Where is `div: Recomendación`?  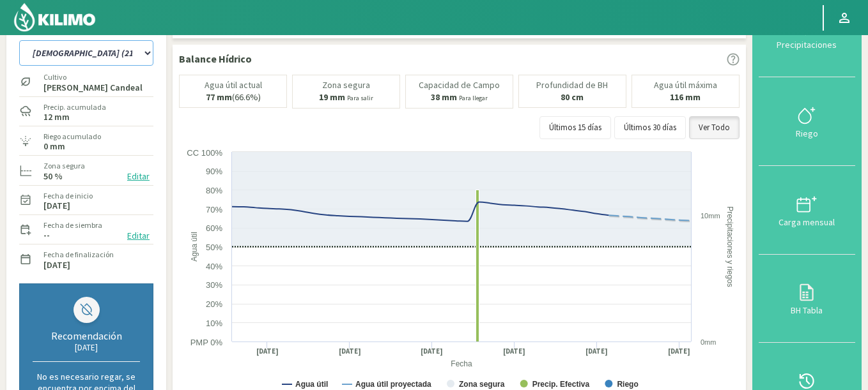 div: Recomendación is located at coordinates (86, 336).